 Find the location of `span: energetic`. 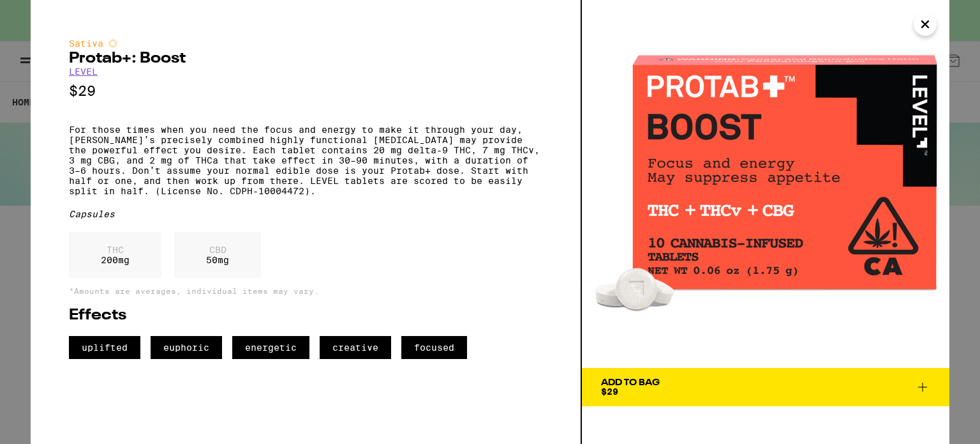

span: energetic is located at coordinates (270, 348).